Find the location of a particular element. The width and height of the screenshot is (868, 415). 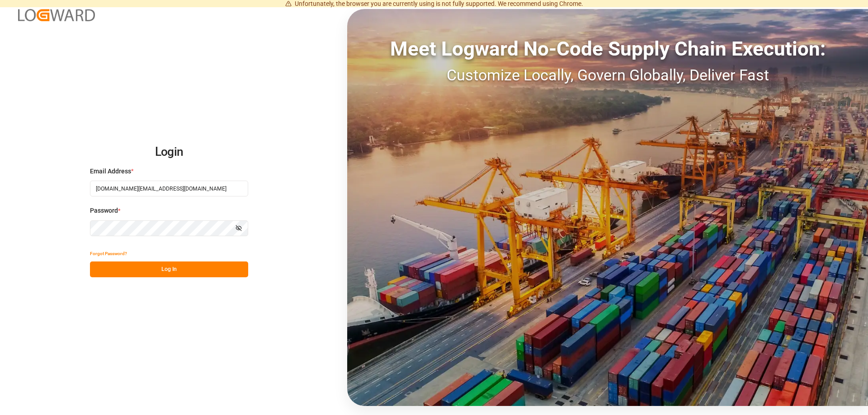

div: Meet Logward No-Code Supply Chain Execution: is located at coordinates (608, 49).